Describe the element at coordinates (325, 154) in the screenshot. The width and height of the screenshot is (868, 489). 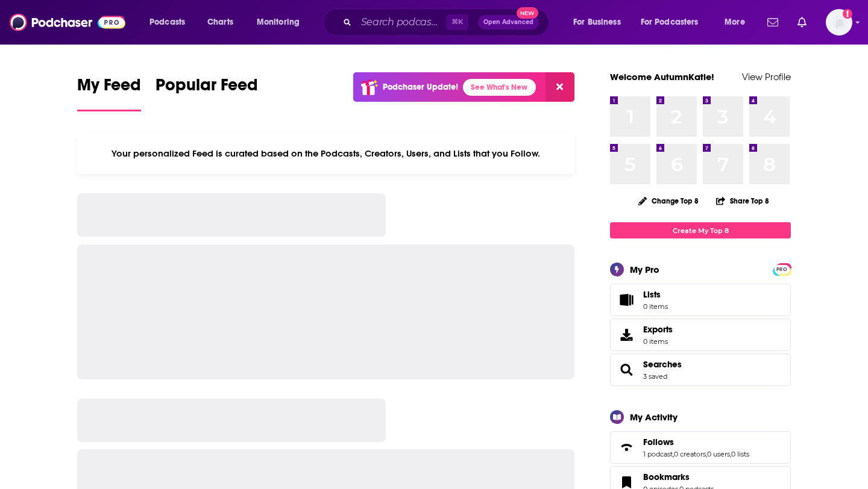
I see `div: Your personalized Feed is curated based on the Podcasts, Creators, Users, and Lists that you Follow.` at that location.